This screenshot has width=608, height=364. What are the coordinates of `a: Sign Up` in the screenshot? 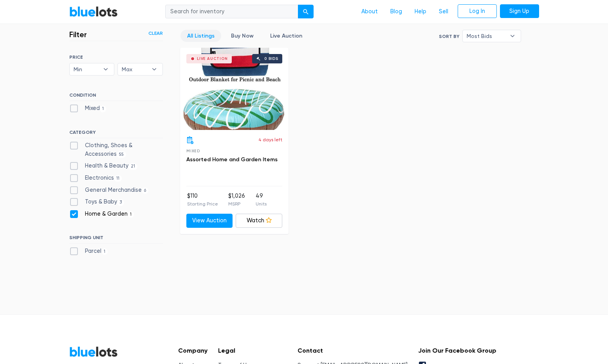 It's located at (520, 12).